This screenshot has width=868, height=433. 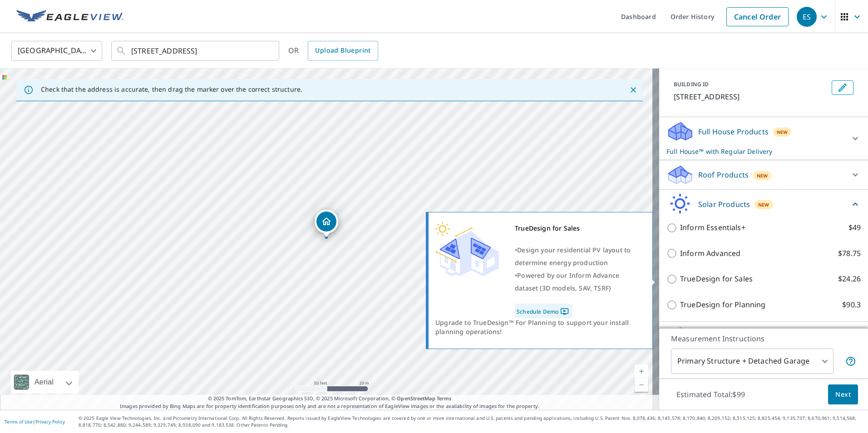 What do you see at coordinates (723, 305) in the screenshot?
I see `p: TrueDesign for Planning` at bounding box center [723, 305].